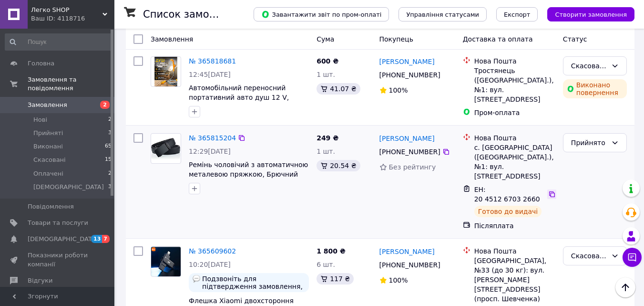 The image size is (644, 306). What do you see at coordinates (191, 14) in the screenshot?
I see `h1: Список замовлень` at bounding box center [191, 14].